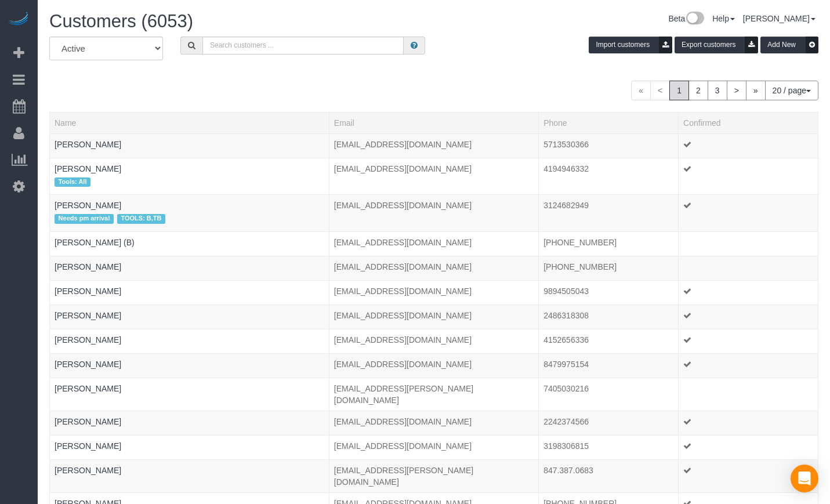  What do you see at coordinates (19, 20) in the screenshot?
I see `img: Automaid Logo` at bounding box center [19, 20].